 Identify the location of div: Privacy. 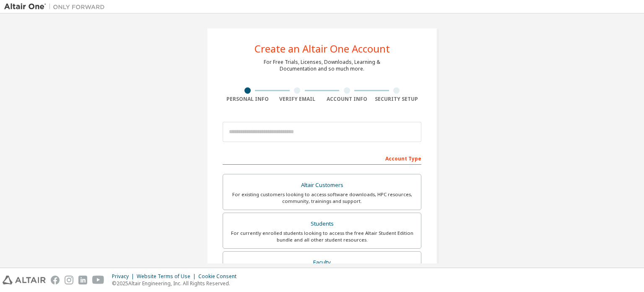
(124, 276).